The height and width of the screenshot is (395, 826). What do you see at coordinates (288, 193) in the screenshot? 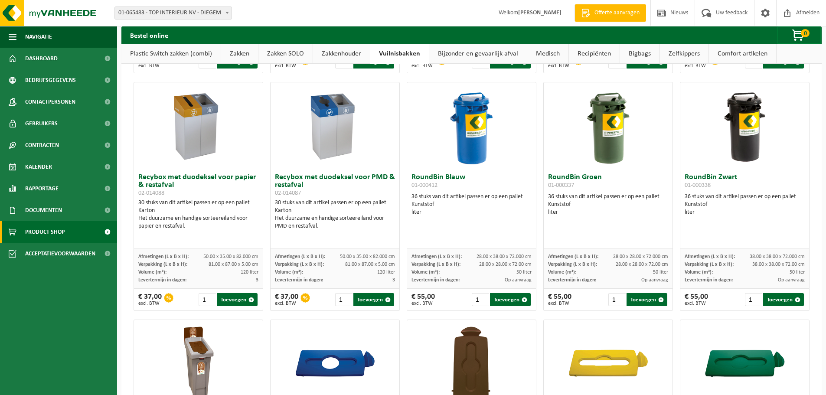
I see `span: 02-014087` at bounding box center [288, 193].